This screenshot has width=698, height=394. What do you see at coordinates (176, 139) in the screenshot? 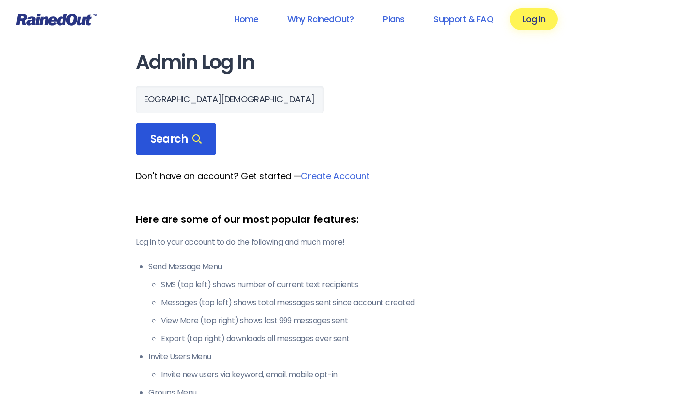
I see `div: Search` at bounding box center [176, 139].